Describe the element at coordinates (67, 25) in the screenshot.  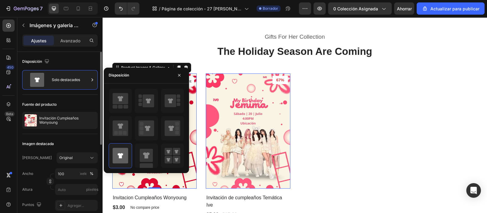
I see `font: Imágenes y galería de productos` at that location.